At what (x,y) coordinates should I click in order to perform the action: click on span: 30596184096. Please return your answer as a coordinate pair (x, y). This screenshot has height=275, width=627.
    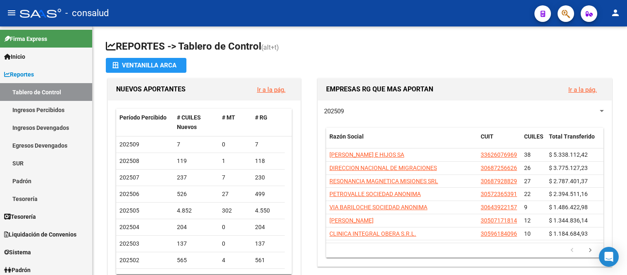
    Looking at the image, I should click on (499, 233).